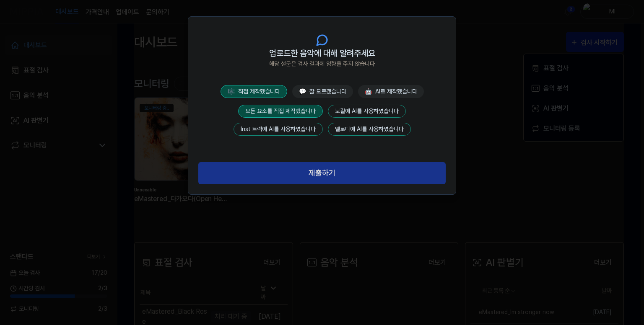  Describe the element at coordinates (254, 91) in the screenshot. I see `button: 🎼직접 제작했습니다` at that location.